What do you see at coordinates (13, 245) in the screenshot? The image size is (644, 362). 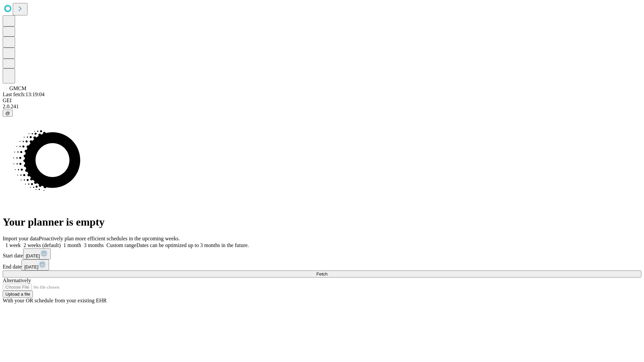 I see `span: 1 week` at bounding box center [13, 245].